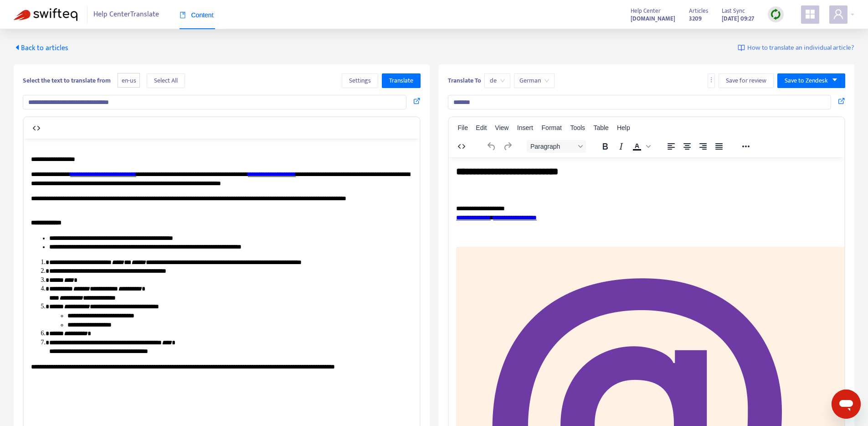  Describe the element at coordinates (699, 11) in the screenshot. I see `span: Articles` at that location.